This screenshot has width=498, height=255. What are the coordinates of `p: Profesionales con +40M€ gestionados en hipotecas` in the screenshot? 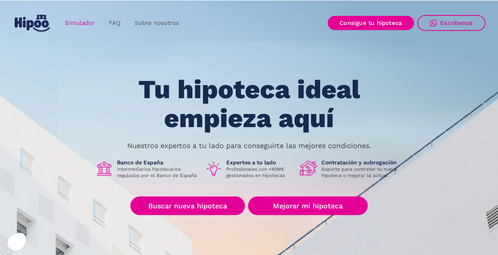 It's located at (260, 172).